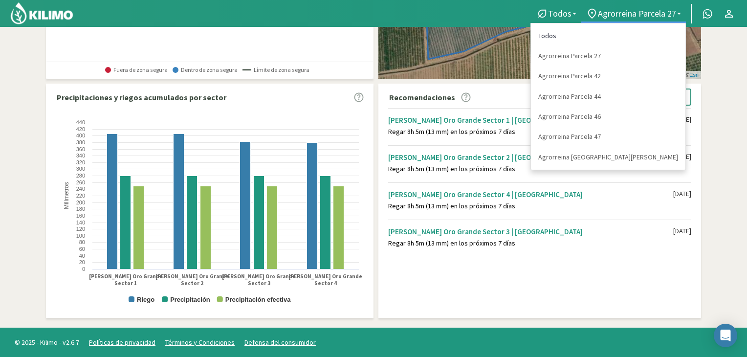 This screenshot has width=747, height=357. What do you see at coordinates (81, 182) in the screenshot?
I see `text: 260` at bounding box center [81, 182].